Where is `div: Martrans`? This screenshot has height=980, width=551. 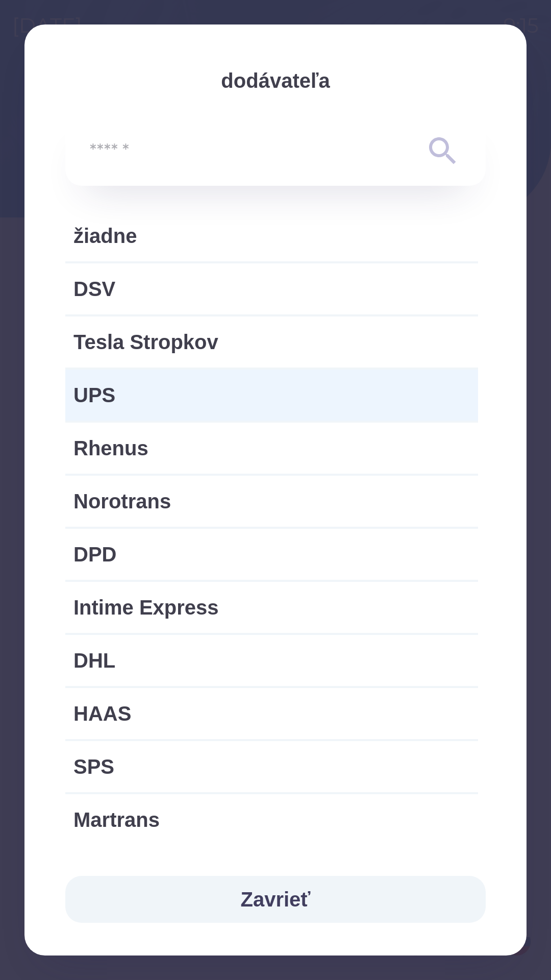 div: Martrans is located at coordinates (272, 820).